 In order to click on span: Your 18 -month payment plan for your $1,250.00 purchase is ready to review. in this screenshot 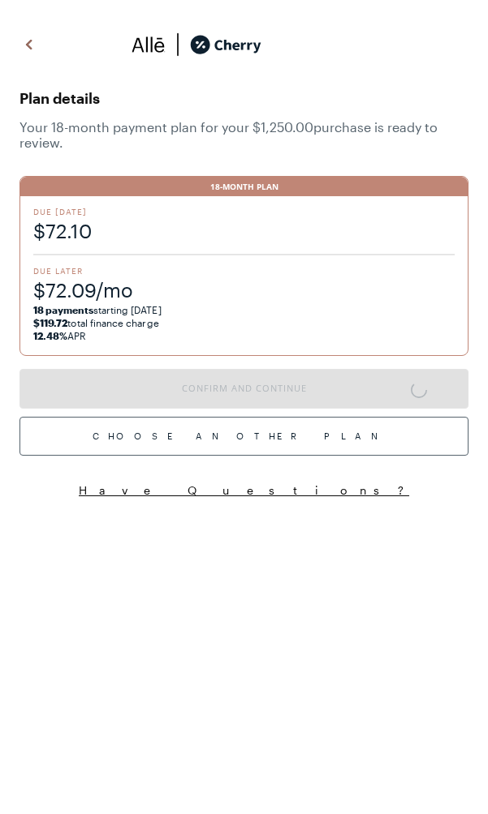, I will do `click(243, 135)`.